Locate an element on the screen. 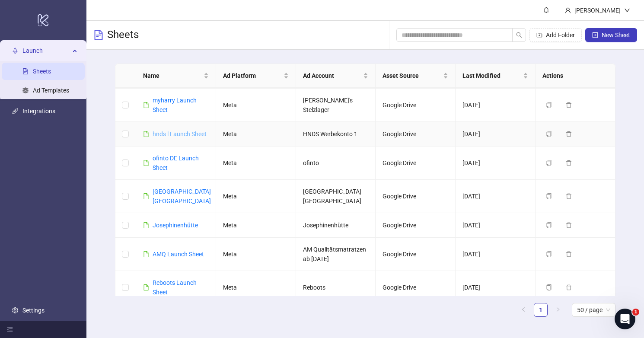  a: AMQ Launch Sheet is located at coordinates (178, 254).